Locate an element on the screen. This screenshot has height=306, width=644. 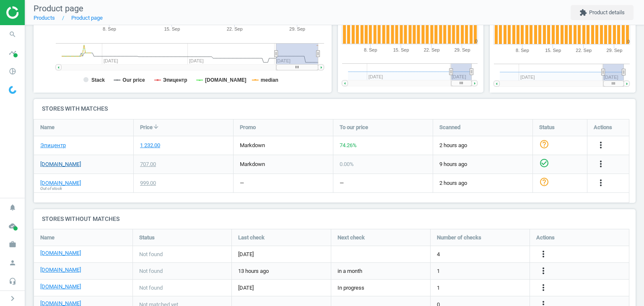
i: cloud_done is located at coordinates (12, 226).